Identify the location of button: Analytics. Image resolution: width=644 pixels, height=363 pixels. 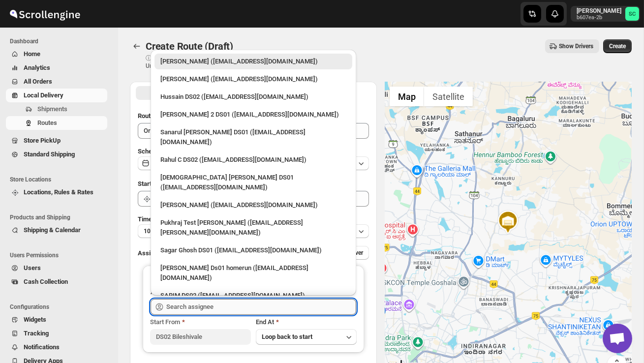
(56, 68).